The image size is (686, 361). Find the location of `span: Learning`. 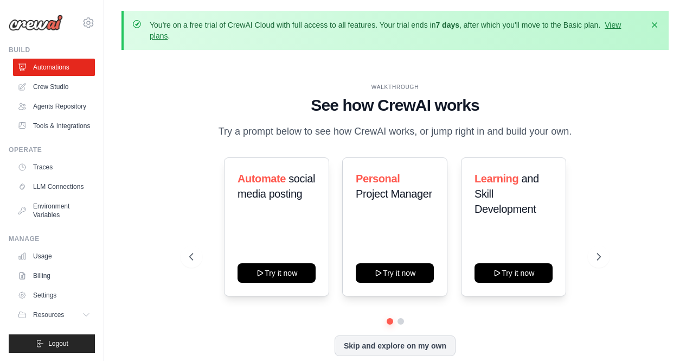

span: Learning is located at coordinates (496, 178).